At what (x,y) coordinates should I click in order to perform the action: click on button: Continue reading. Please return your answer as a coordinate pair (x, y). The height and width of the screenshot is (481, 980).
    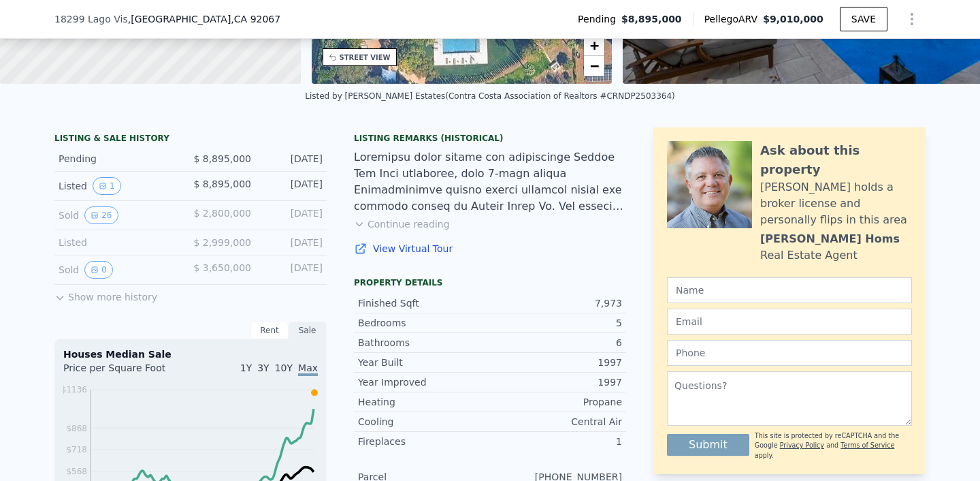
    Looking at the image, I should click on (401, 224).